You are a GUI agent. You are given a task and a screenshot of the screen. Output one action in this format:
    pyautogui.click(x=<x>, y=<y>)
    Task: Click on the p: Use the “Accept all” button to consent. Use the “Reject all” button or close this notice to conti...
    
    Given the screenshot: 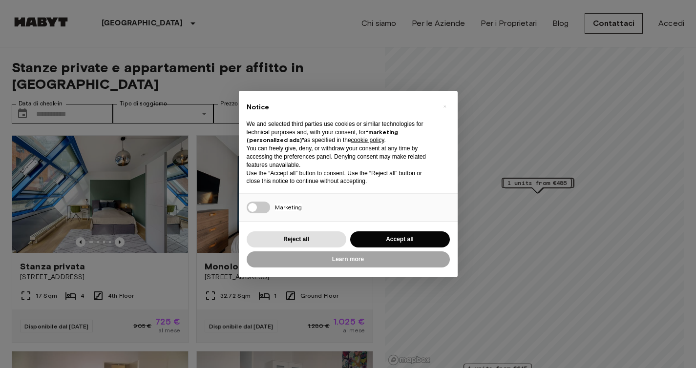 What is the action you would take?
    pyautogui.click(x=340, y=178)
    